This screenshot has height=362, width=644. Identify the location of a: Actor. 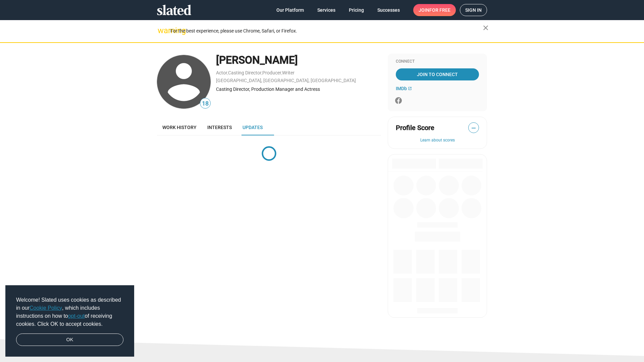
(222, 73).